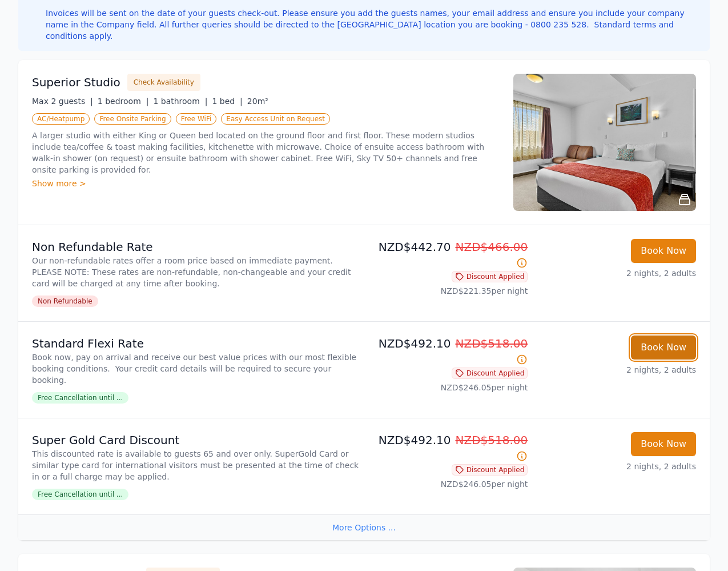  I want to click on p: Non Refundable Rate, so click(196, 247).